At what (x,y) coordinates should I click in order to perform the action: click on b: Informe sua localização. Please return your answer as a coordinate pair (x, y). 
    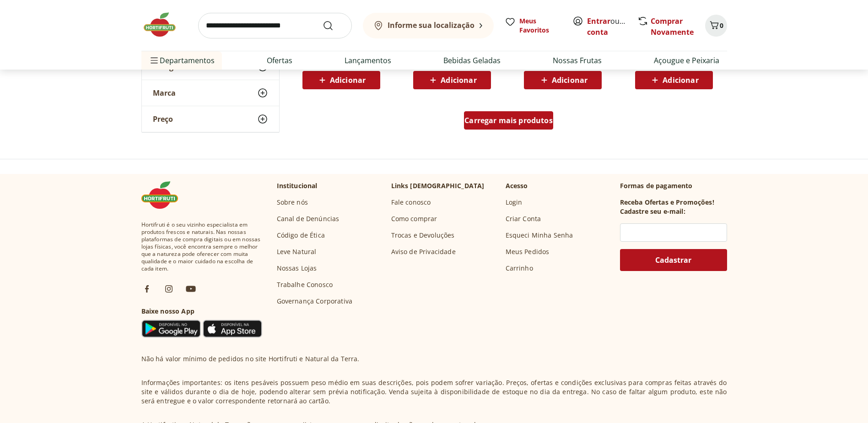
    Looking at the image, I should click on (431, 25).